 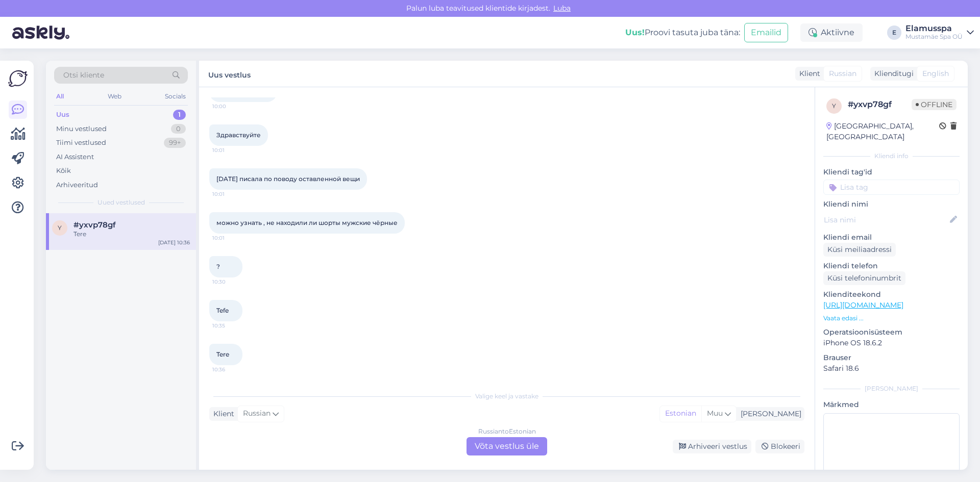 What do you see at coordinates (892, 74) in the screenshot?
I see `div: Klienditugi` at bounding box center [892, 74].